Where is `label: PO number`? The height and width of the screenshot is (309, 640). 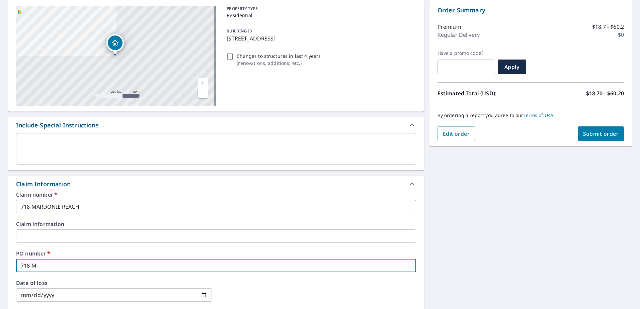 label: PO number is located at coordinates (216, 254).